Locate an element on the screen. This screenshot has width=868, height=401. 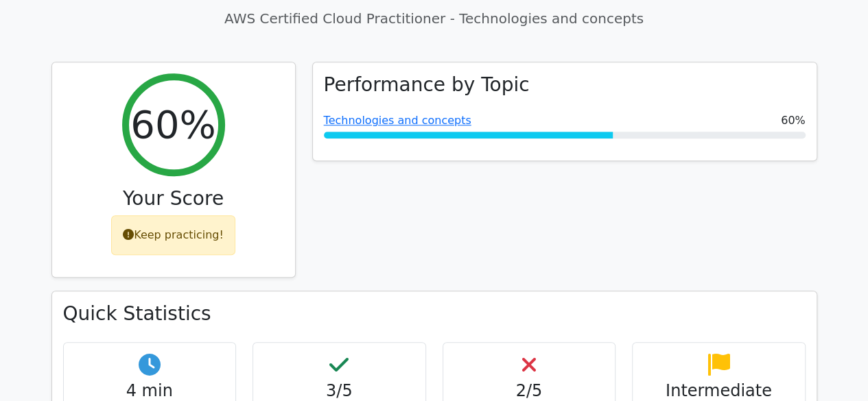
h4: 2/5 is located at coordinates (529, 391).